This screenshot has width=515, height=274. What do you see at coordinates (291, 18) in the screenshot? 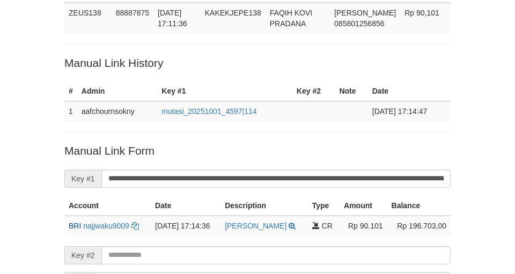
I see `span: FAQIH KOVI PRADANA` at bounding box center [291, 18].